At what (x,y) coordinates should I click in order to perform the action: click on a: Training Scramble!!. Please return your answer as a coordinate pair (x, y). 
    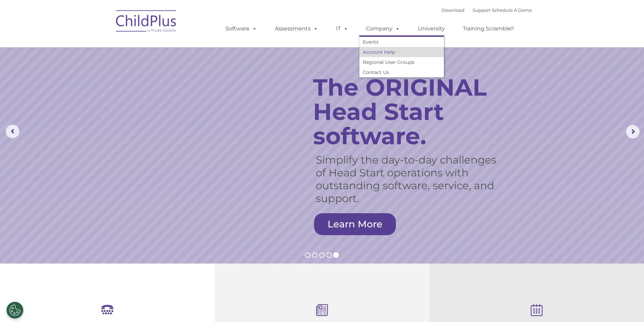
    Looking at the image, I should click on (488, 29).